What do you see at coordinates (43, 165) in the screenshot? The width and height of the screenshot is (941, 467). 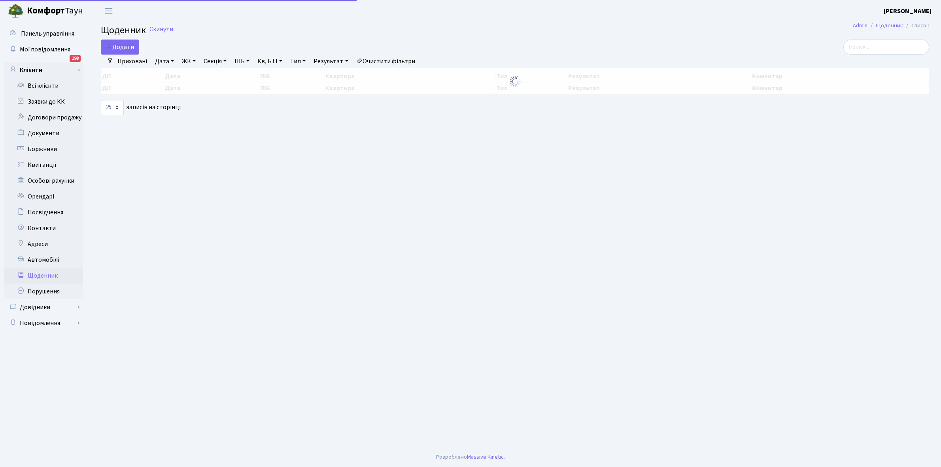 I see `a: Квитанції` at bounding box center [43, 165].